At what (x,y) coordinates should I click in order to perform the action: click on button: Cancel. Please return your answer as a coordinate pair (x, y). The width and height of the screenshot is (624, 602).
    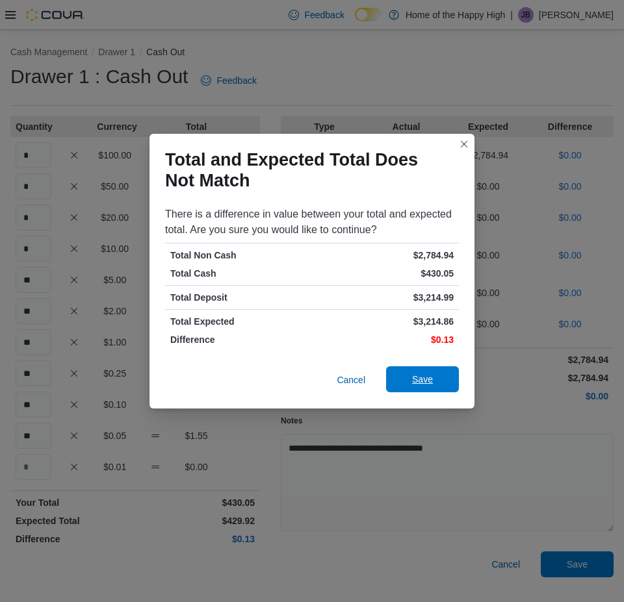
    Looking at the image, I should click on (351, 380).